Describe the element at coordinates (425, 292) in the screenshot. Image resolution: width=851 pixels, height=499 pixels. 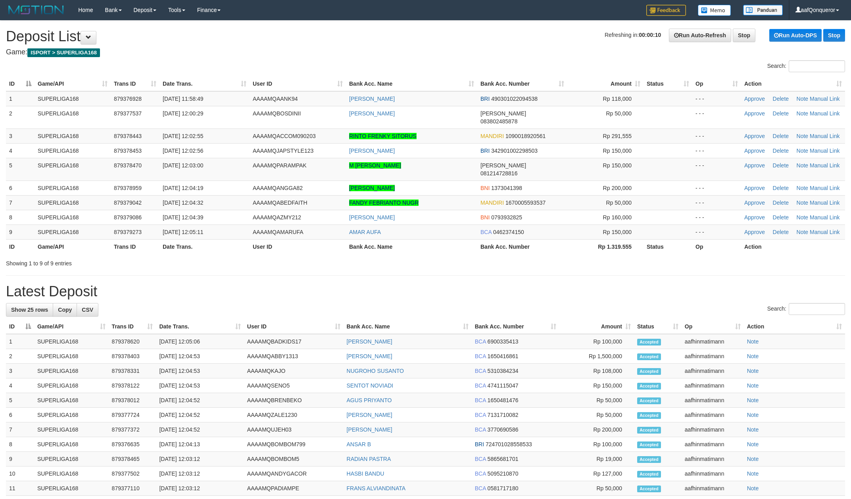
I see `h1: Latest Deposit` at that location.